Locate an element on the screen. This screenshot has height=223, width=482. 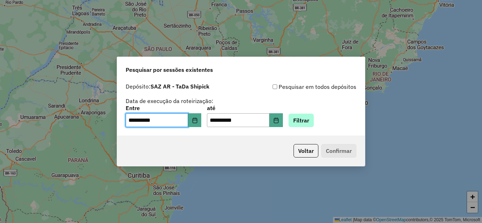
label: até is located at coordinates (244, 108).